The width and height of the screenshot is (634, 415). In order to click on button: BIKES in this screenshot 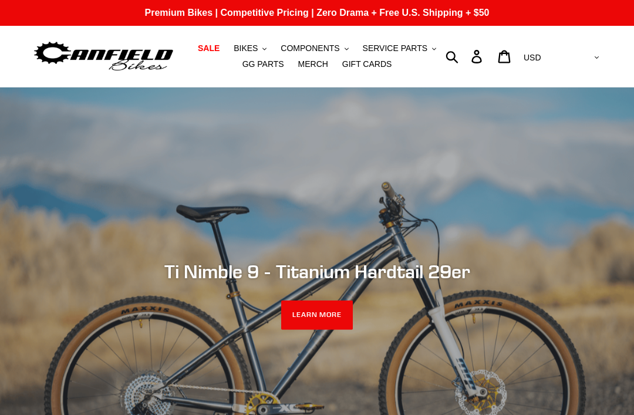, I will do `click(250, 48)`.